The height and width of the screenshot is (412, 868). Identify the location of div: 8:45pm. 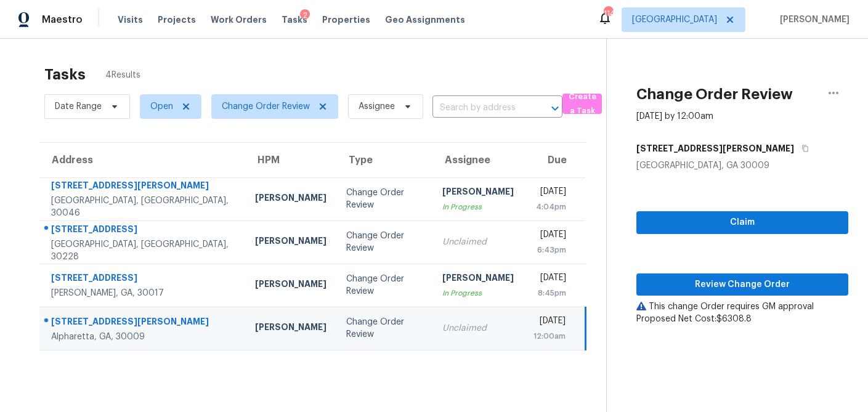
(550, 293).